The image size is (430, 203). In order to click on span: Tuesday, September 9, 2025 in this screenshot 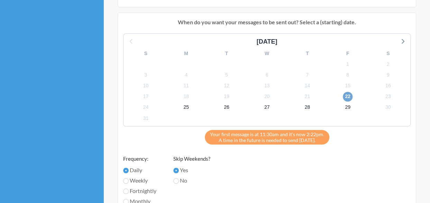, I will do `click(388, 75)`.